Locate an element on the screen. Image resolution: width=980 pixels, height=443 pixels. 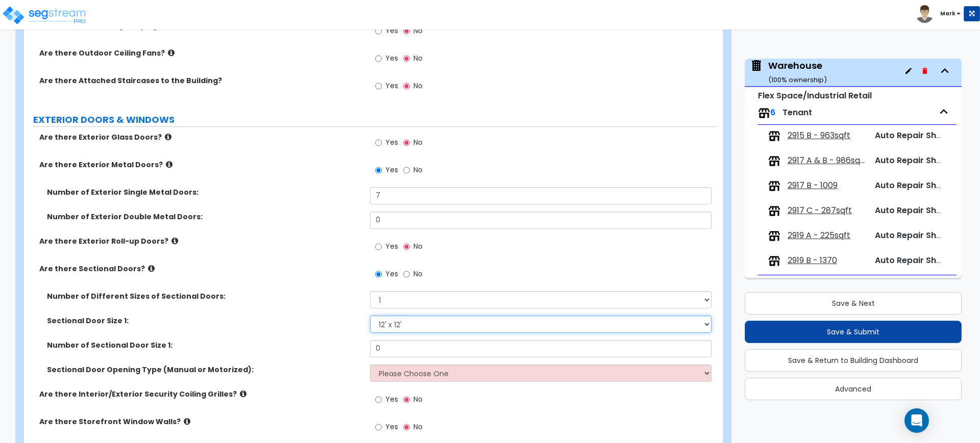
div: Warehouse is located at coordinates (797, 72).